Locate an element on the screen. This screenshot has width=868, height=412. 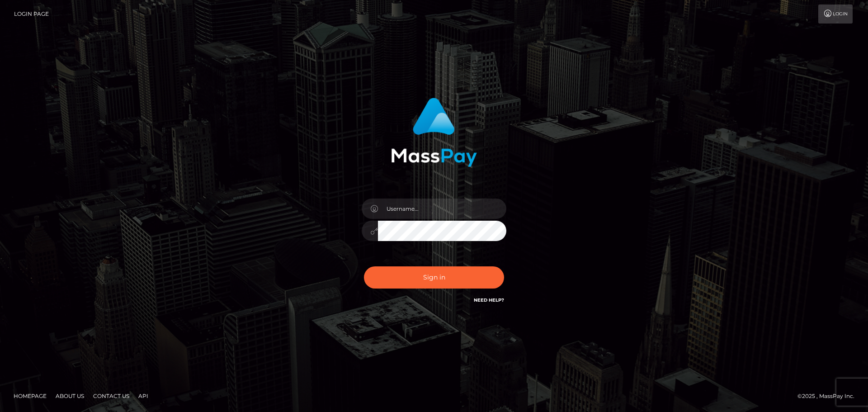
a: Homepage is located at coordinates (30, 396).